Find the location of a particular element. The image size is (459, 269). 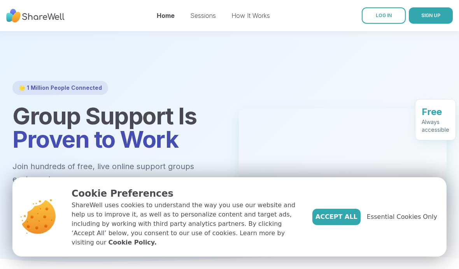

p: Join hundreds of free, live online support groups each week. is located at coordinates (116, 173).